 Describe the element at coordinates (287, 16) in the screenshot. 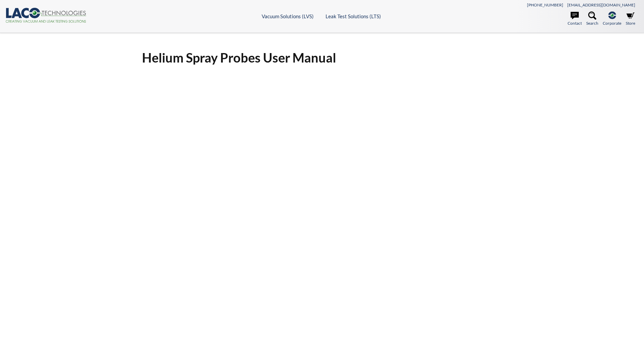

I see `a: Vacuum Solutions (LVS)` at that location.